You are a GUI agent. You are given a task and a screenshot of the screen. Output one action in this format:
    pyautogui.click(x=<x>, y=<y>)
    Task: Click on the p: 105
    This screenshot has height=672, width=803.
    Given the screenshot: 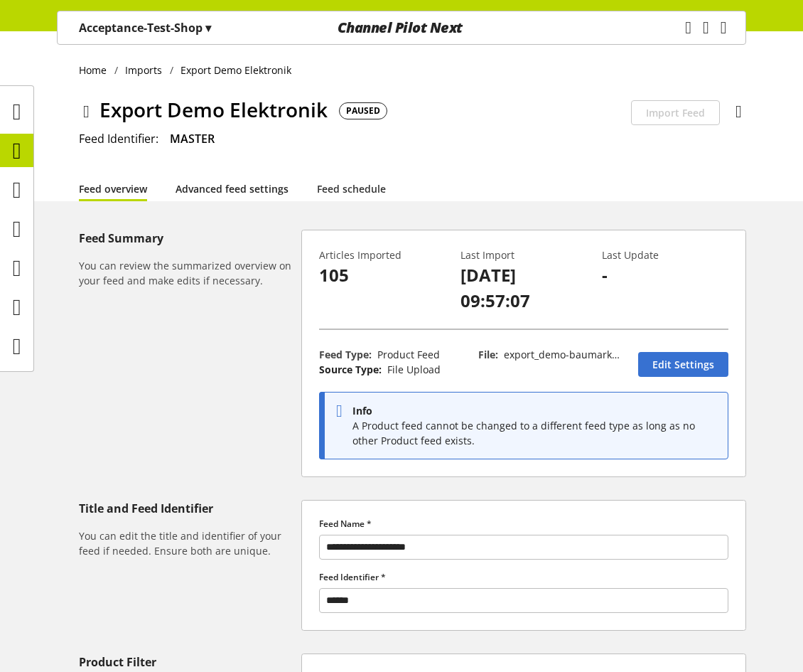 What is the action you would take?
    pyautogui.click(x=382, y=275)
    